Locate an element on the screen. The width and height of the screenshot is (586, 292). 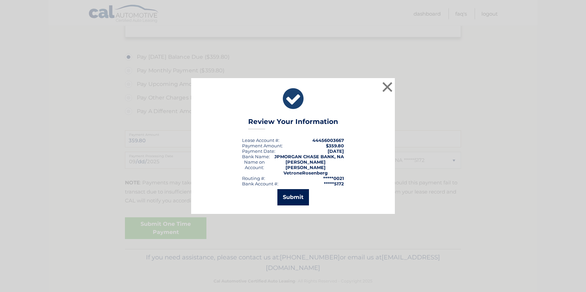
span: $359.80 is located at coordinates (335, 146).